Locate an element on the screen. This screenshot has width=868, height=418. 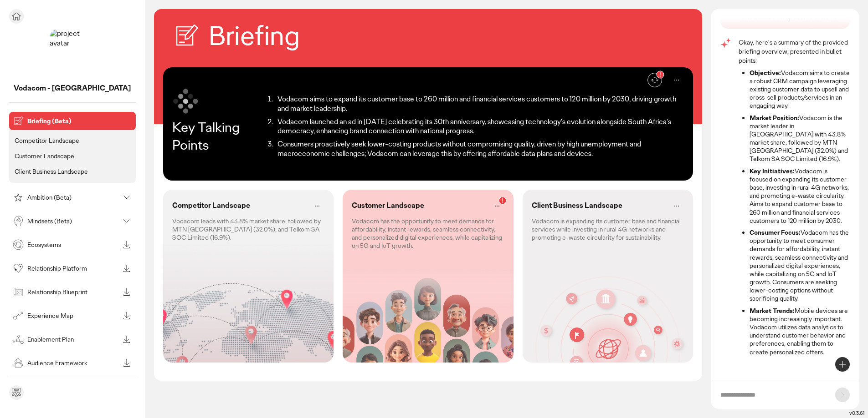
div: Client Business Landscape: Vodacom is expanding its customer base and financial services while in... is located at coordinates (608, 276).